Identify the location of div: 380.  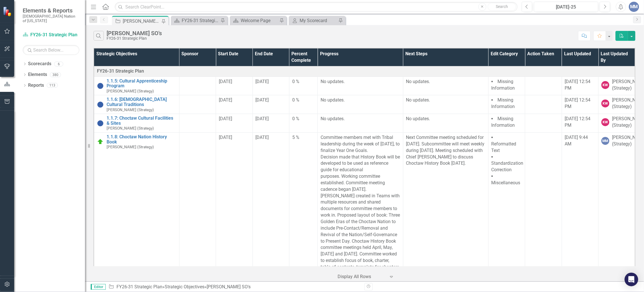
(55, 74).